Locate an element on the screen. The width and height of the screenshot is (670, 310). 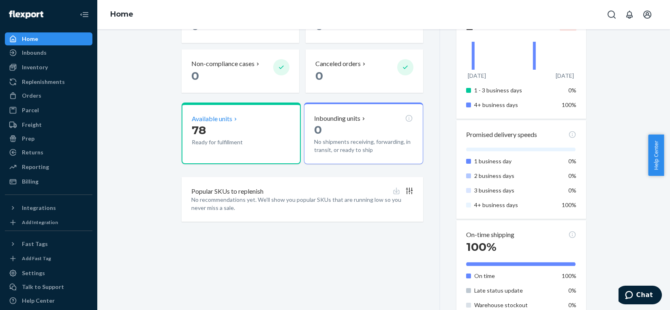
button: Open notifications is located at coordinates (629, 15).